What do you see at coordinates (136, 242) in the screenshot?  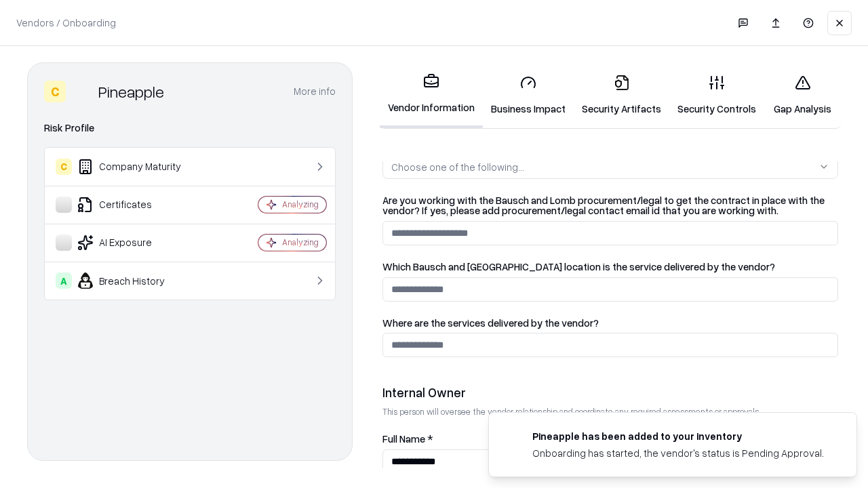 I see `div: AI Exposure` at bounding box center [136, 242].